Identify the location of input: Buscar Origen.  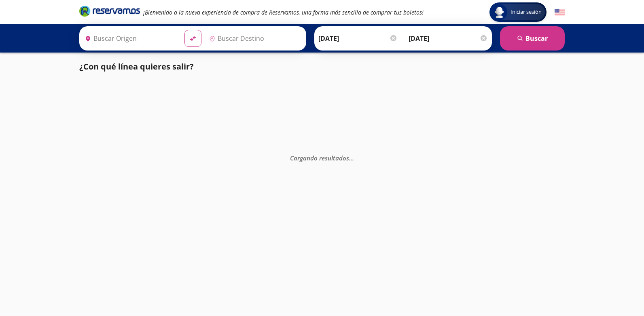
(130, 39).